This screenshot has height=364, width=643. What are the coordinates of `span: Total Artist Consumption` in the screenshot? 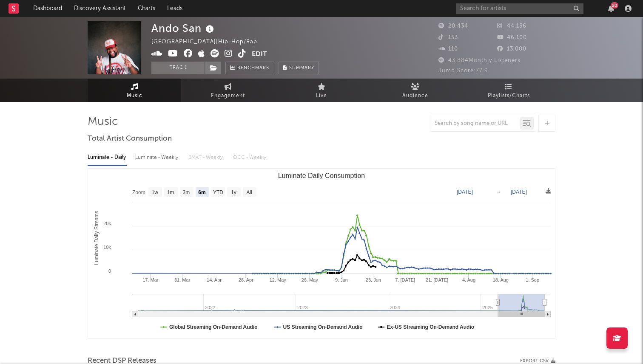 It's located at (130, 139).